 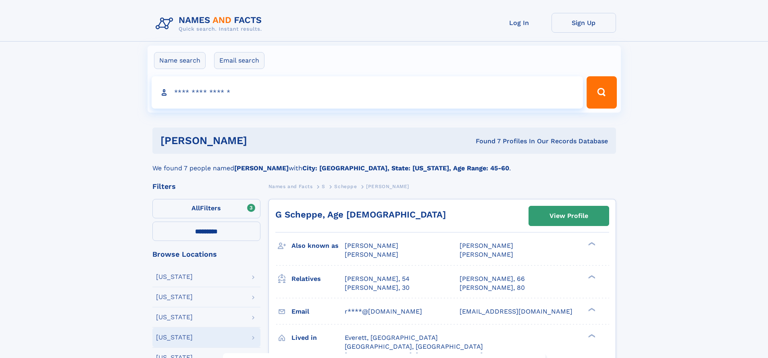 I want to click on a: Names and Facts, so click(x=291, y=186).